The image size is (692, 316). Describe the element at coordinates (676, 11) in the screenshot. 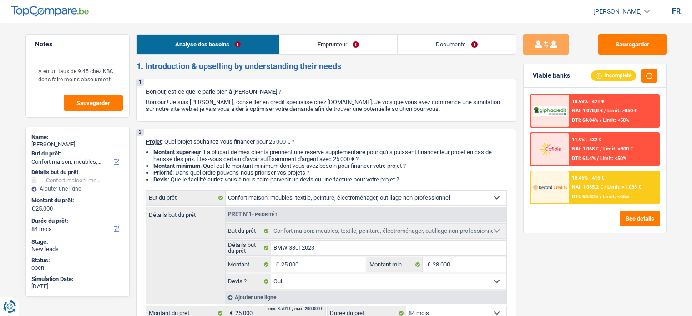

I see `div: fr` at that location.